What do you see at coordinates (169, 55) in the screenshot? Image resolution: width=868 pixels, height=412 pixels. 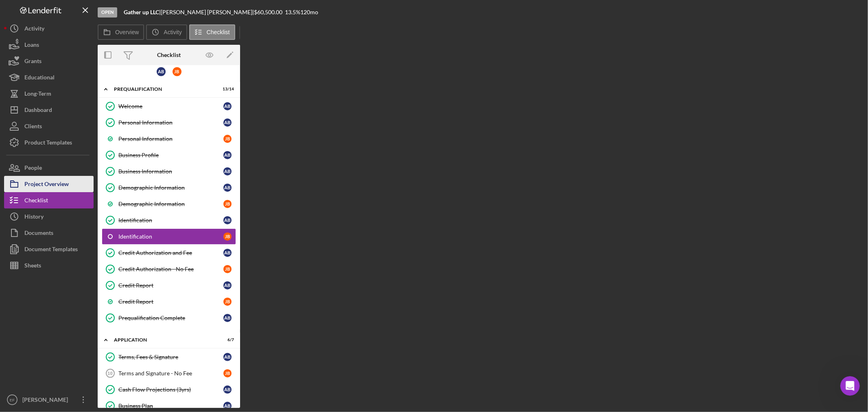 I see `div: Checklist` at bounding box center [169, 55].